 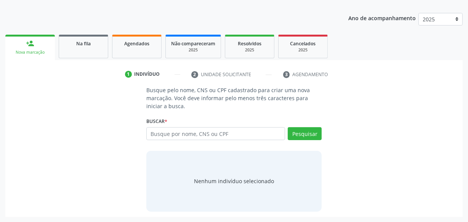 I want to click on div: person_add, so click(x=30, y=43).